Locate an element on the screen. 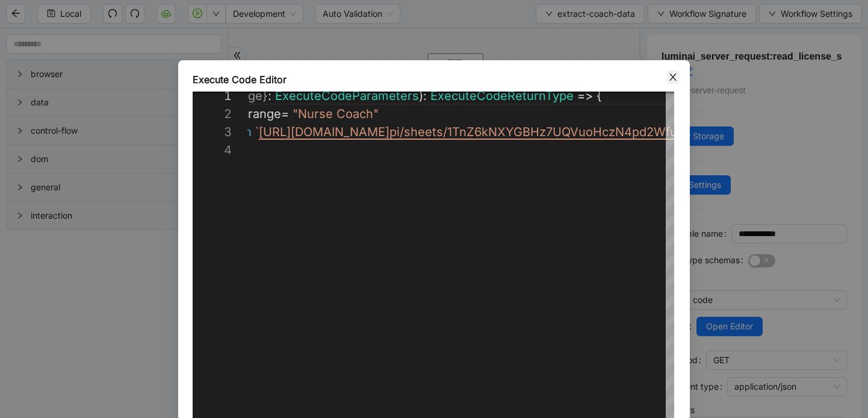 Image resolution: width=868 pixels, height=418 pixels. span: "Nurse Coach" is located at coordinates (335, 114).